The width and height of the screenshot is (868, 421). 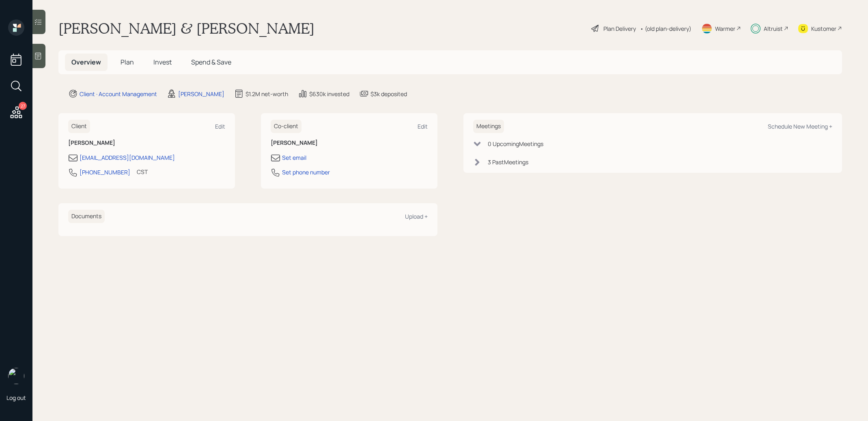 What do you see at coordinates (16, 397) in the screenshot?
I see `div: Log out` at bounding box center [16, 397].